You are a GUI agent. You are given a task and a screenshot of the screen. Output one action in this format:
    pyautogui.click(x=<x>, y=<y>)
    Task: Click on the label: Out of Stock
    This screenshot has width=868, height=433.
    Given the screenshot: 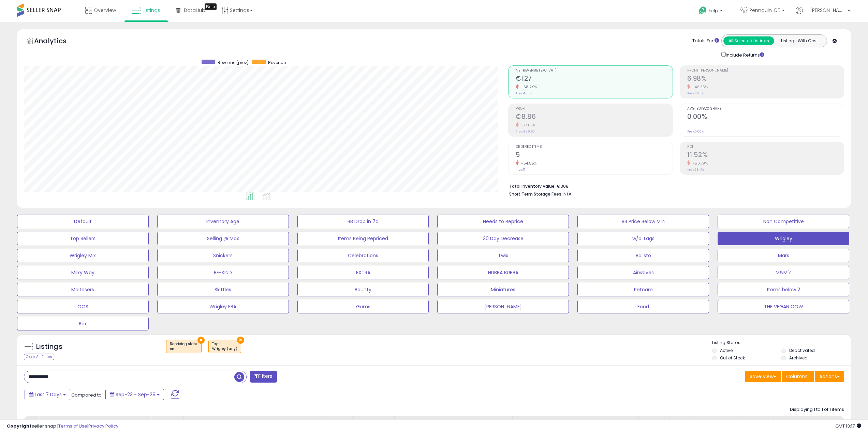 What is the action you would take?
    pyautogui.click(x=732, y=358)
    